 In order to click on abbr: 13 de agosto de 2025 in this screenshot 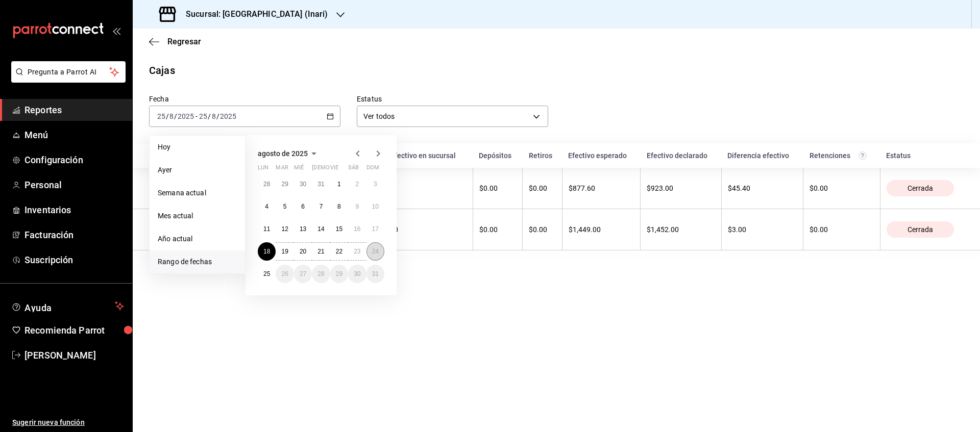, I will do `click(303, 229)`.